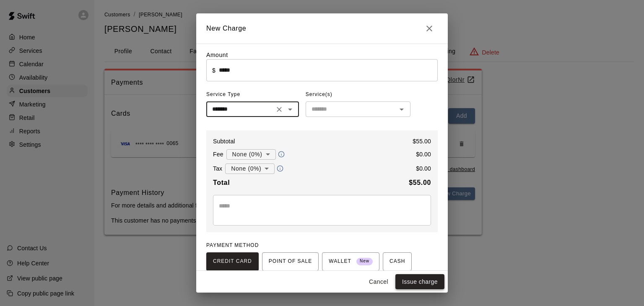 The width and height of the screenshot is (644, 306). What do you see at coordinates (232, 262) in the screenshot?
I see `span: CREDIT CARD` at bounding box center [232, 262].